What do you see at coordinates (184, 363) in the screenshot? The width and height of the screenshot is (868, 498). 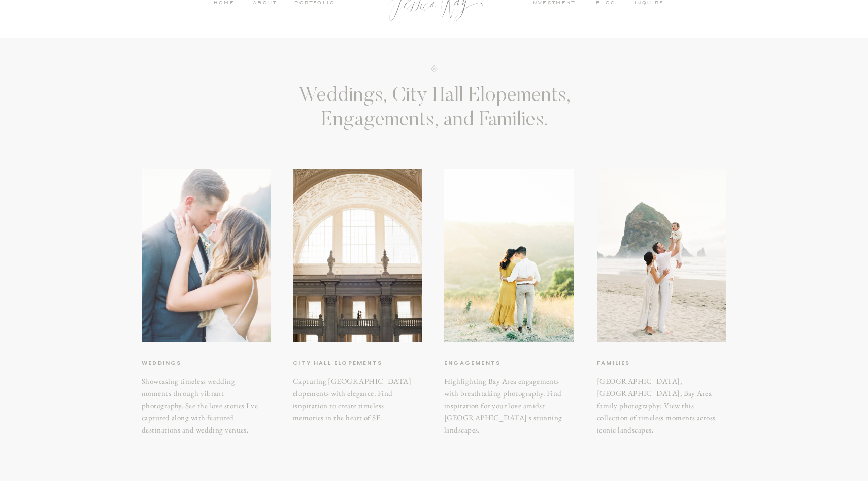 I see `h3: weddings` at bounding box center [184, 363].